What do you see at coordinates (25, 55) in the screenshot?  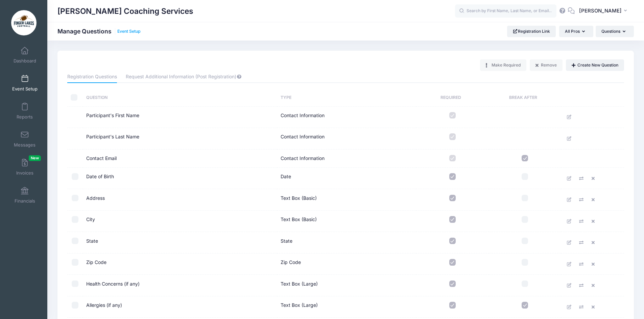 I see `a: Dashboard` at bounding box center [25, 55].